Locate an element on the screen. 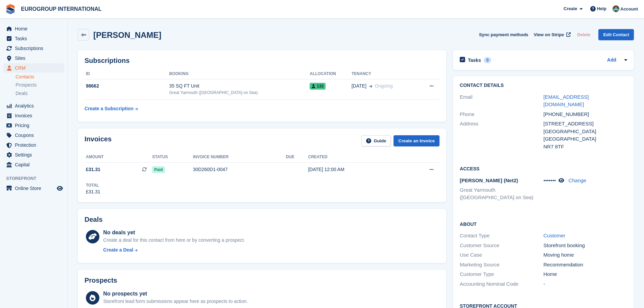  span: Settings is located at coordinates (35, 155).